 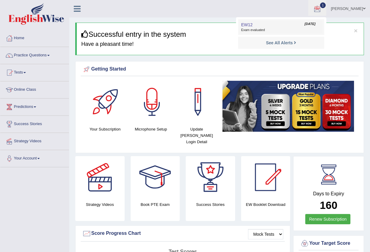 What do you see at coordinates (35, 106) in the screenshot?
I see `a: Predictions` at bounding box center [35, 106].